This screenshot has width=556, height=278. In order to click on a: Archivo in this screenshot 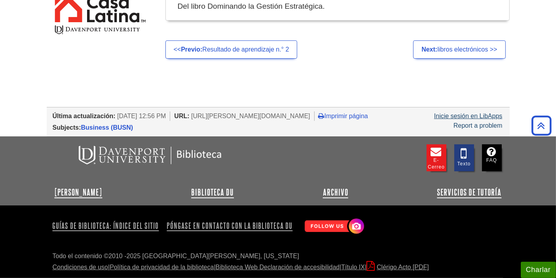, I will do `click(336, 192)`.